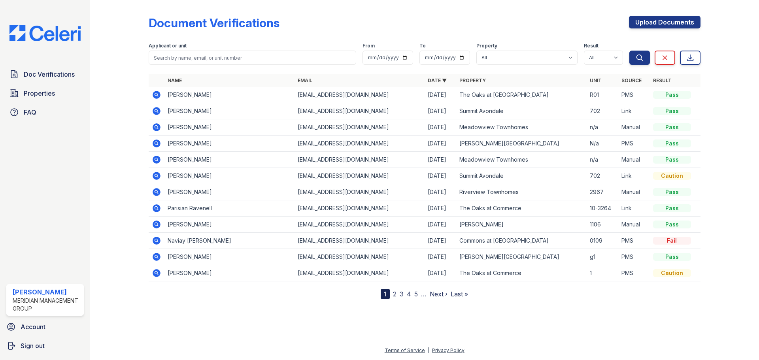 Image resolution: width=759 pixels, height=360 pixels. I want to click on a: Terms of Service, so click(405, 350).